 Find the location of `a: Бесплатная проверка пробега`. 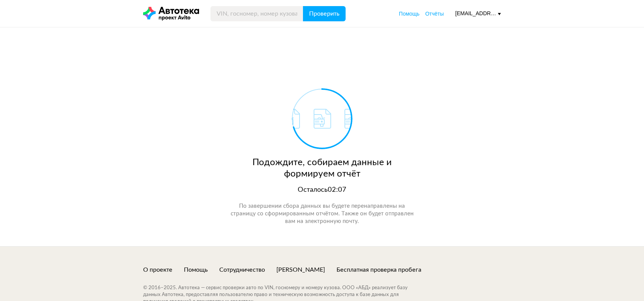

a: Бесплатная проверка пробега is located at coordinates (379, 270).